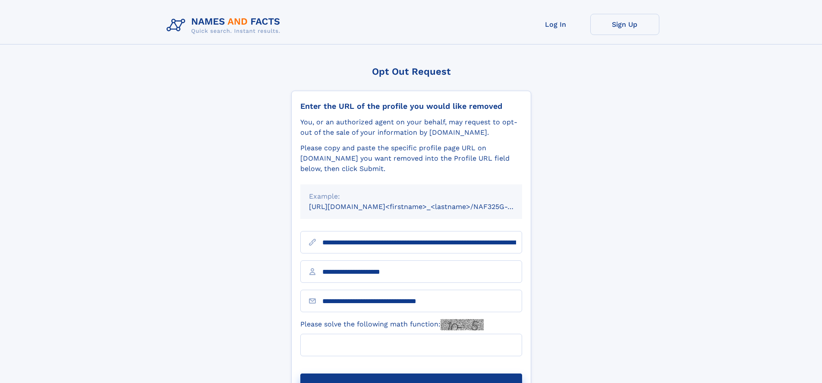 Image resolution: width=822 pixels, height=383 pixels. What do you see at coordinates (556, 24) in the screenshot?
I see `a: Log In` at bounding box center [556, 24].